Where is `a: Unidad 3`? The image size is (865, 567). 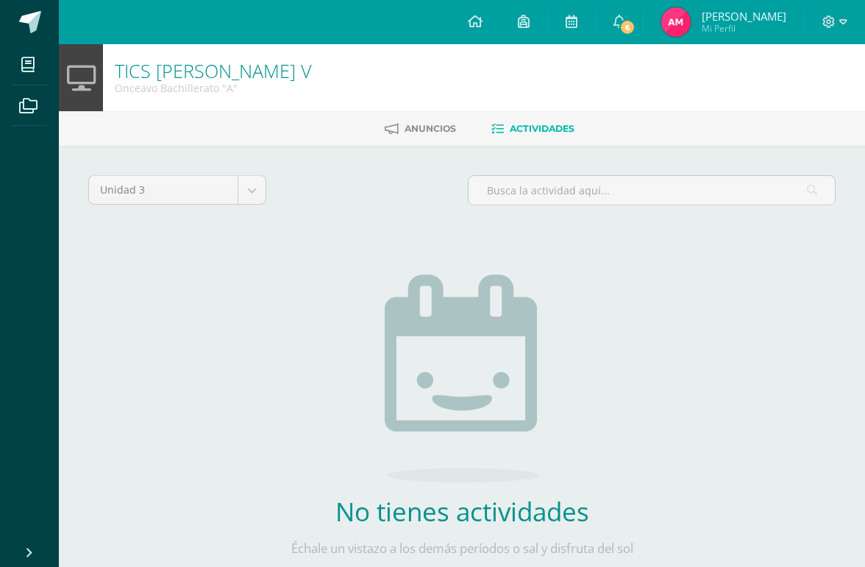
a: Unidad 3 is located at coordinates (177, 190).